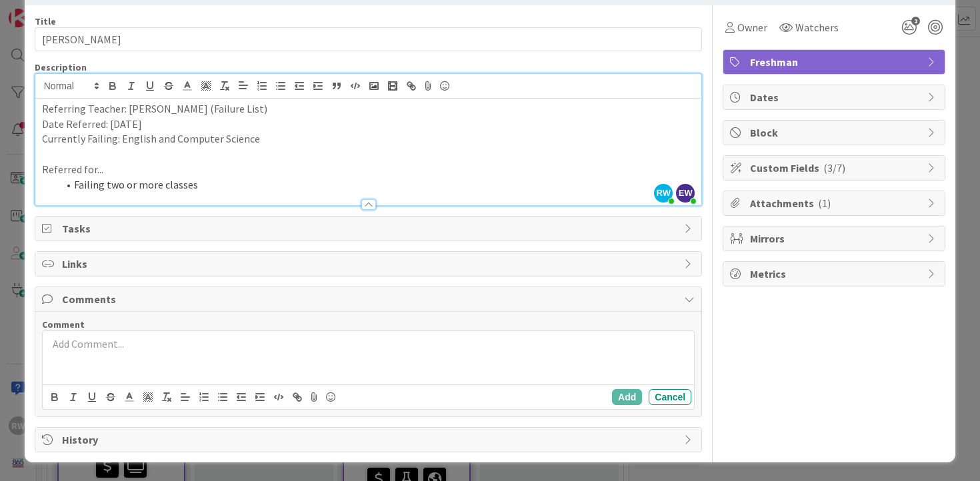  What do you see at coordinates (664, 194) in the screenshot?
I see `span: RW` at bounding box center [664, 194].